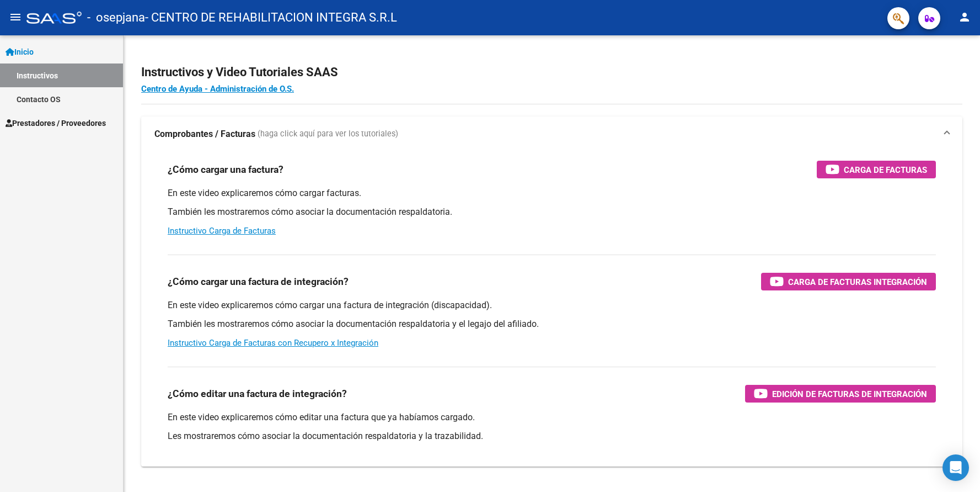 This screenshot has width=980, height=492. What do you see at coordinates (16, 17) in the screenshot?
I see `mat-icon: menu` at bounding box center [16, 17].